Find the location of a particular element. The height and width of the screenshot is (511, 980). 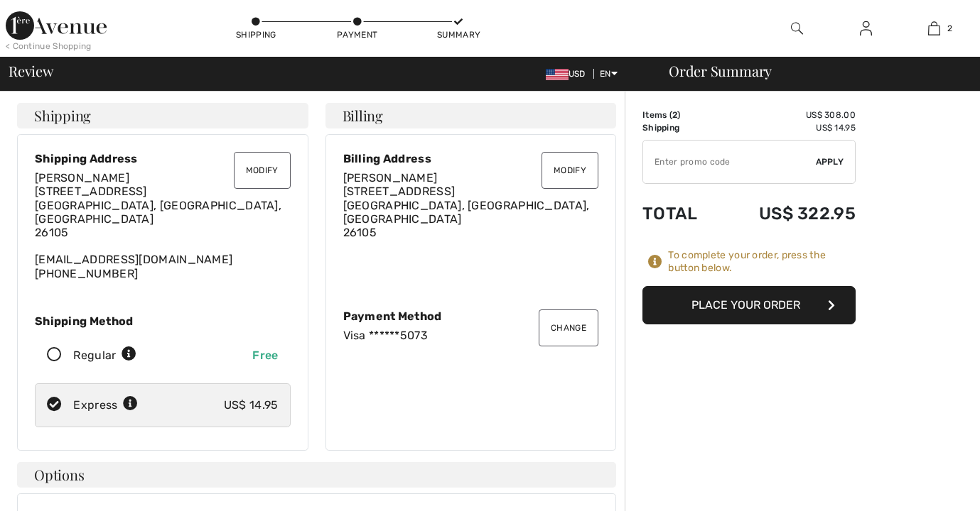

h4: Options is located at coordinates (316, 475).